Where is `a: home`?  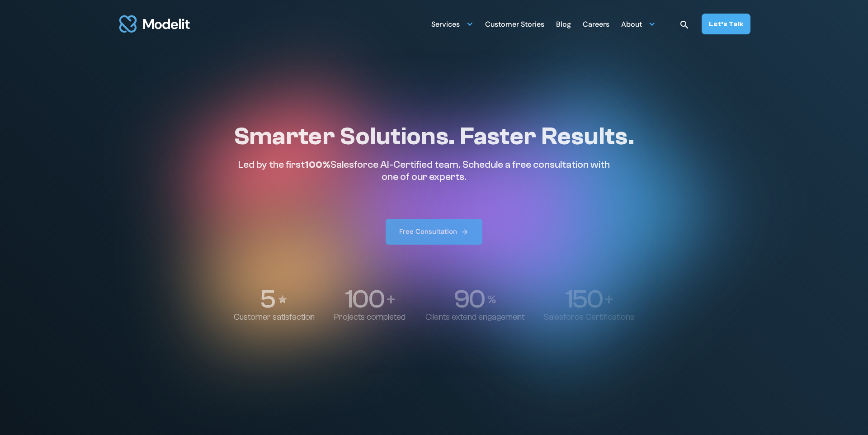
a: home is located at coordinates (155, 24).